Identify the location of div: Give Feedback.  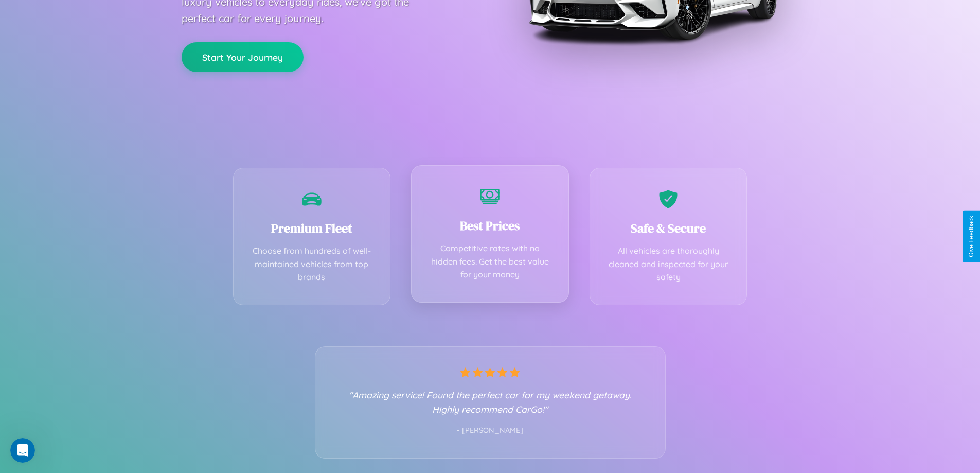
(971, 236).